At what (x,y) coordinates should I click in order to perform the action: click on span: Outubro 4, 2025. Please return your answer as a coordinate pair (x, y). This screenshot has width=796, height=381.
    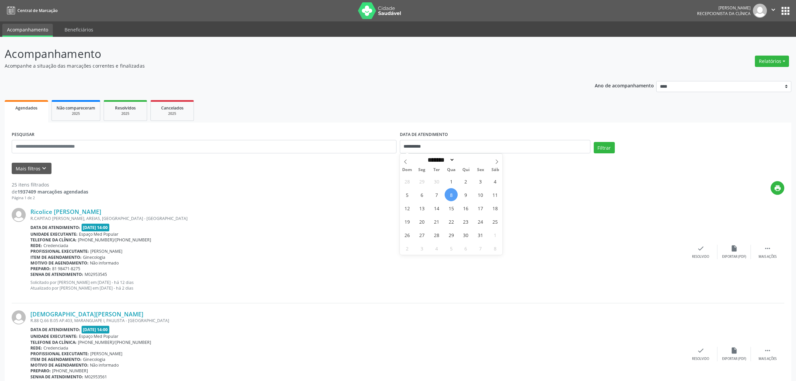
    Looking at the image, I should click on (495, 181).